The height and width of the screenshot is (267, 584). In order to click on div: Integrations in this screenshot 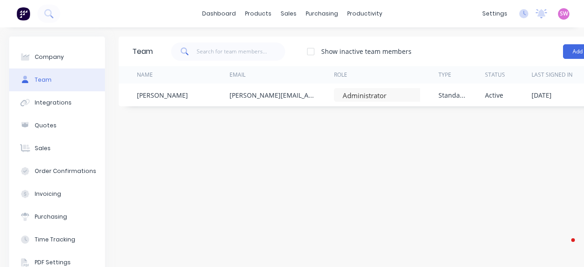, I will do `click(53, 103)`.